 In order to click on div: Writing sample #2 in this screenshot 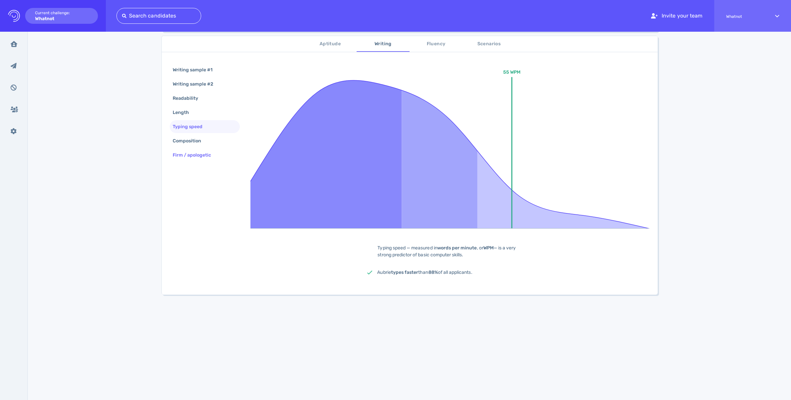, I will do `click(196, 84)`.